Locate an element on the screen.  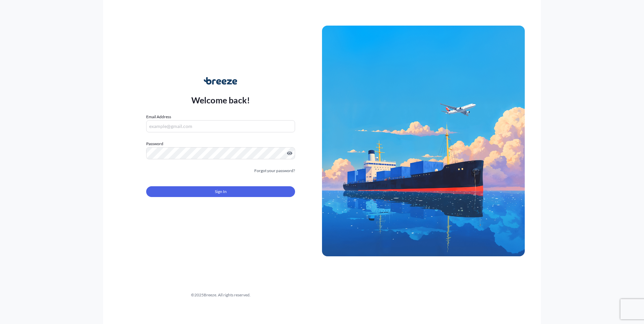
div: © 2025 Breeze. All rights reserved. is located at coordinates (221, 295).